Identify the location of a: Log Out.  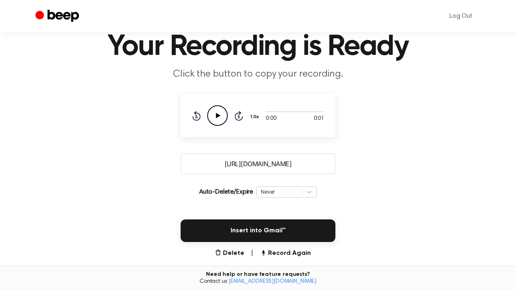
(461, 16).